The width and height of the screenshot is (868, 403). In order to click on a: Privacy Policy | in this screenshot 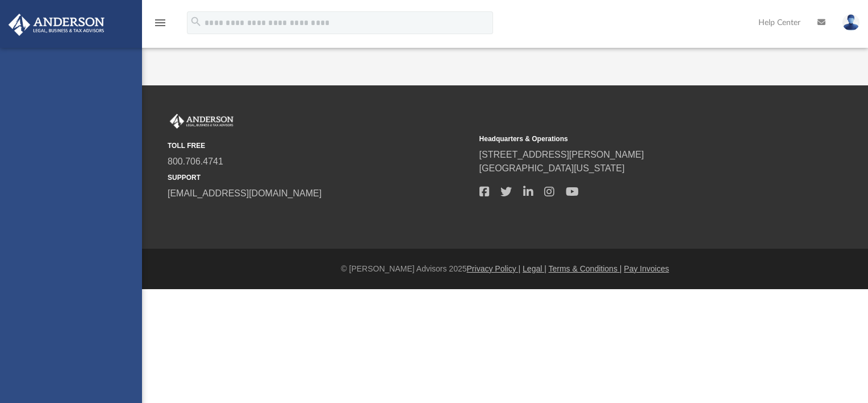, I will do `click(494, 268)`.